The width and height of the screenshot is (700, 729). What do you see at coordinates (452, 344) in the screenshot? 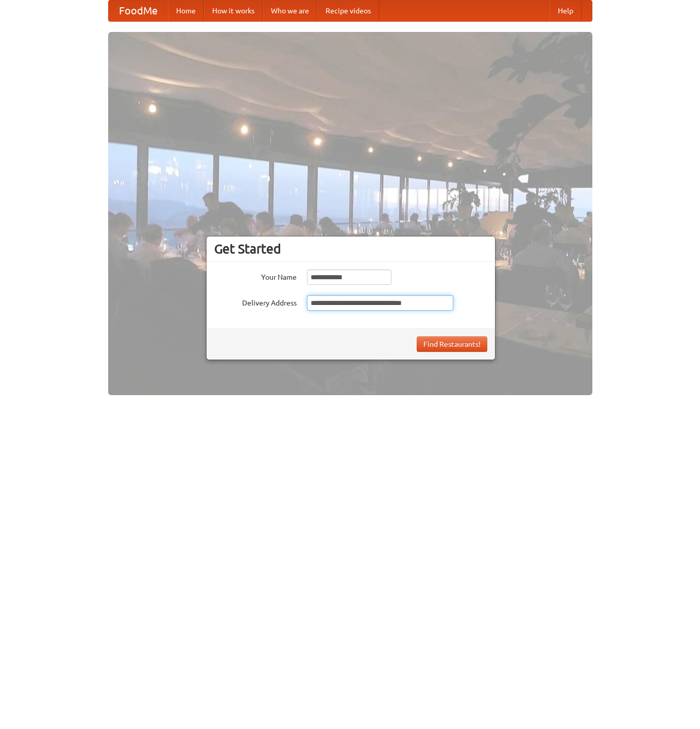
I see `button: Find Restaurants!` at bounding box center [452, 344].